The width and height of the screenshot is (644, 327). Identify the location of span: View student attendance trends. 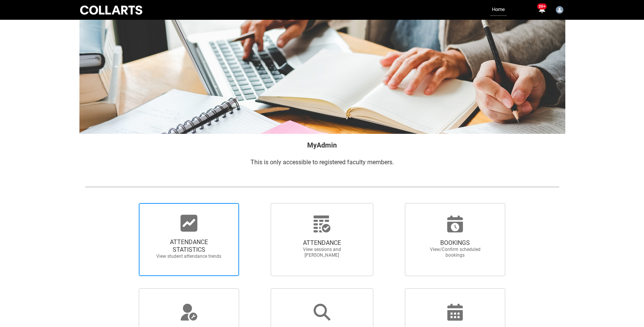
(189, 256).